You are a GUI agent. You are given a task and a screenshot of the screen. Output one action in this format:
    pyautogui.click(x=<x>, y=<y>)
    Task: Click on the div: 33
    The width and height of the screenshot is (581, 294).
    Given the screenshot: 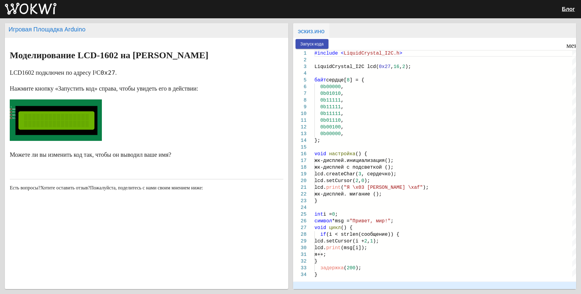 What is the action you would take?
    pyautogui.click(x=300, y=268)
    